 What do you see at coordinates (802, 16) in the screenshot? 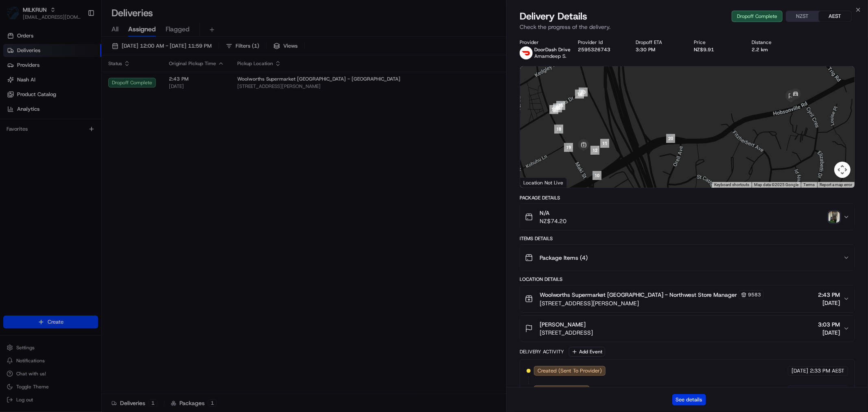
I see `button: NZST` at bounding box center [802, 16].